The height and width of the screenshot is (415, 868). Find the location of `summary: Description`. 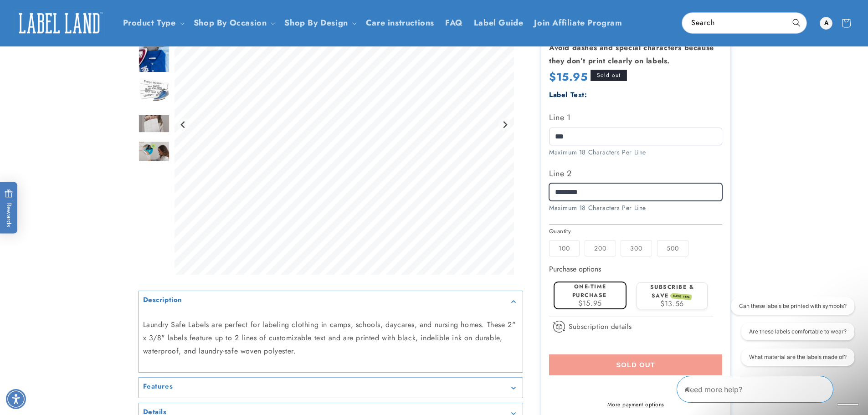

summary: Description is located at coordinates (331, 301).